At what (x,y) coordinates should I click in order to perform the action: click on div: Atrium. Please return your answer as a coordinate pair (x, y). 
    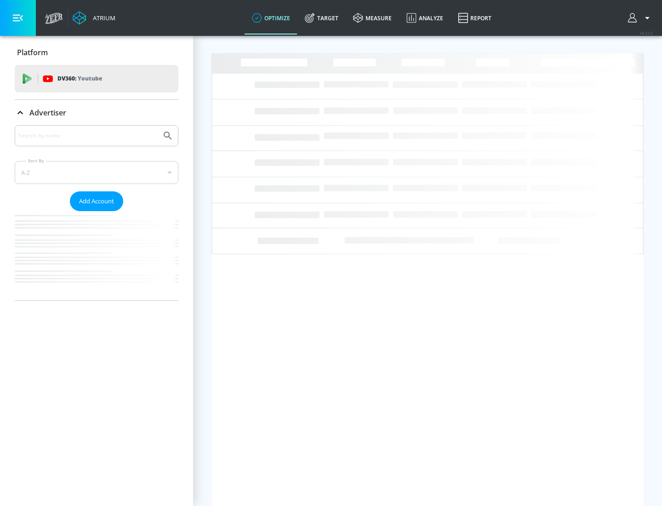
    Looking at the image, I should click on (102, 18).